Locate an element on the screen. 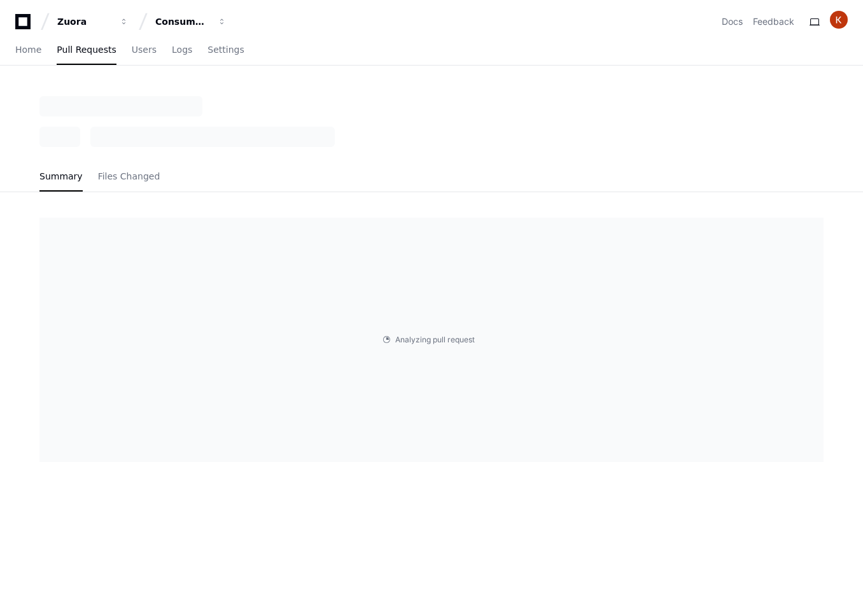  button: Consumption is located at coordinates (191, 22).